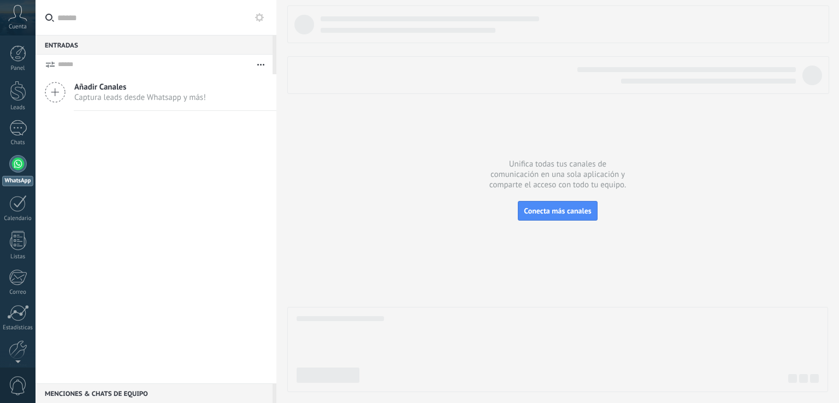 The width and height of the screenshot is (839, 403). I want to click on div: WhatsApp, so click(17, 181).